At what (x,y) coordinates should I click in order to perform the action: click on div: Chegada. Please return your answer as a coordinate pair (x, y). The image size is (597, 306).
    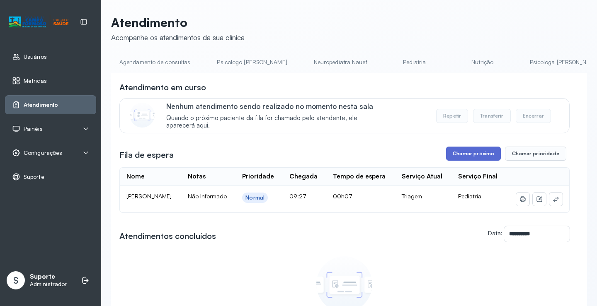
    Looking at the image, I should click on (303, 177).